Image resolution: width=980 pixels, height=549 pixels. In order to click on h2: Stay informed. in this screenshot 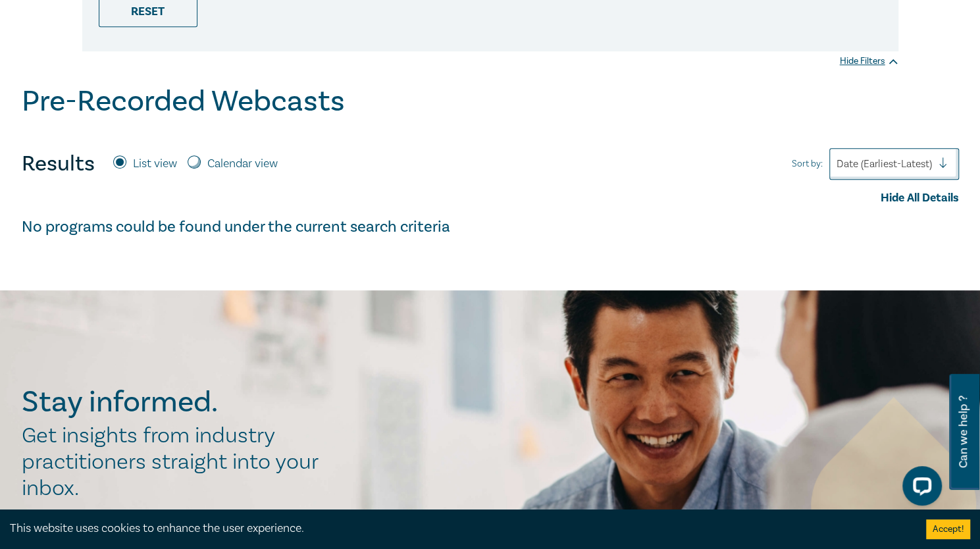, I will do `click(177, 402)`.